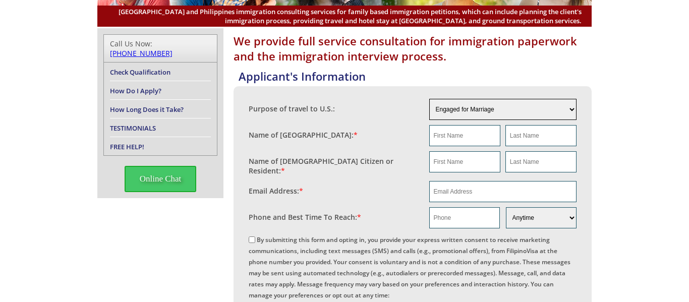 This screenshot has width=689, height=302. What do you see at coordinates (147, 110) in the screenshot?
I see `a: How Long Does it Take?` at bounding box center [147, 110].